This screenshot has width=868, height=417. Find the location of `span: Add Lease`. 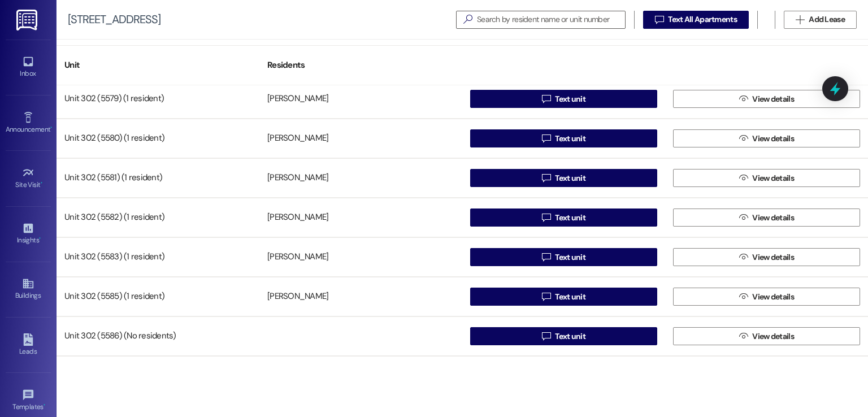

span: Add Lease is located at coordinates (827, 19).